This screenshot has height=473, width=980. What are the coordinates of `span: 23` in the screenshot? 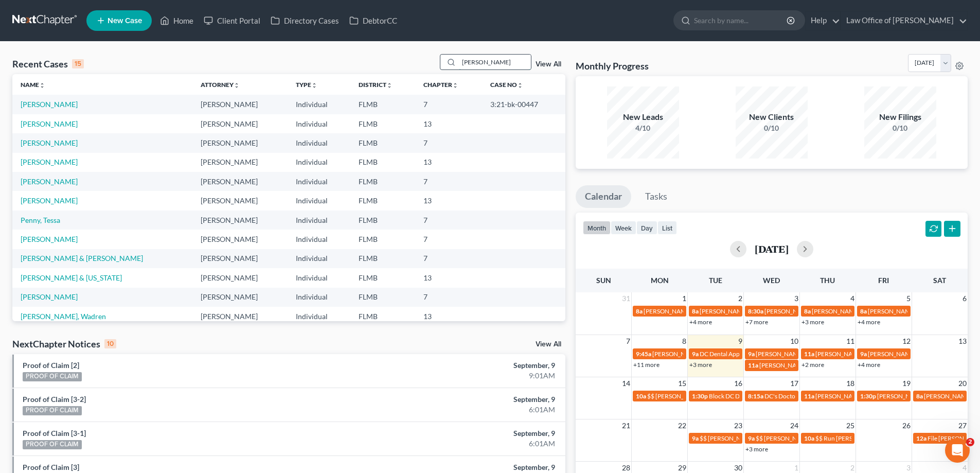 It's located at (739, 426).